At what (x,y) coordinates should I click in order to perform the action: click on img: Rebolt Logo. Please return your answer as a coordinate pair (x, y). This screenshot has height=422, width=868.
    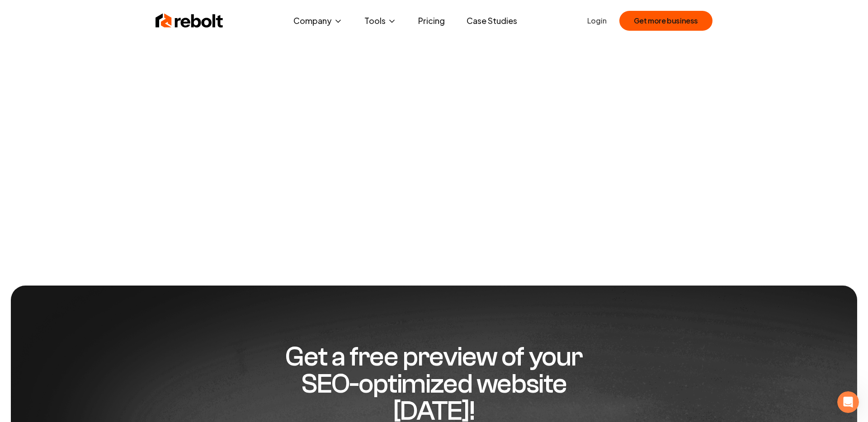
    Looking at the image, I should click on (189, 21).